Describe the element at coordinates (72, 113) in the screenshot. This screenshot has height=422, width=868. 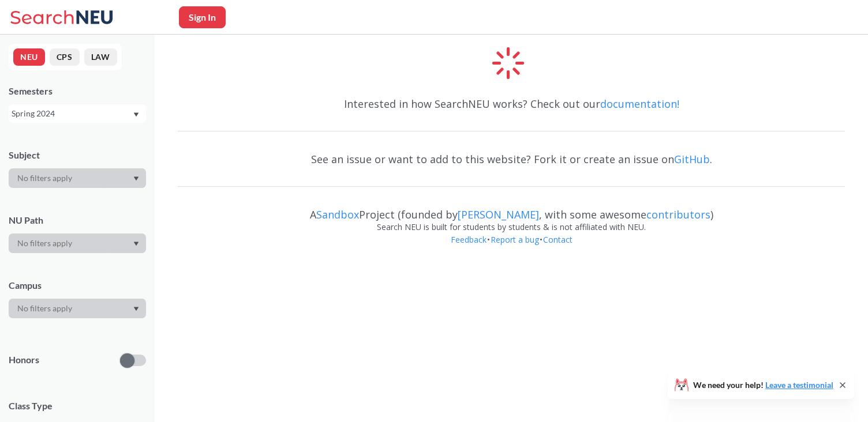
I see `div: Spring 2024` at that location.